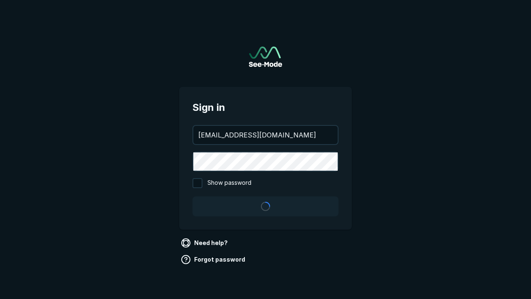 The image size is (531, 299). I want to click on img: See-Mode Logo, so click(266, 56).